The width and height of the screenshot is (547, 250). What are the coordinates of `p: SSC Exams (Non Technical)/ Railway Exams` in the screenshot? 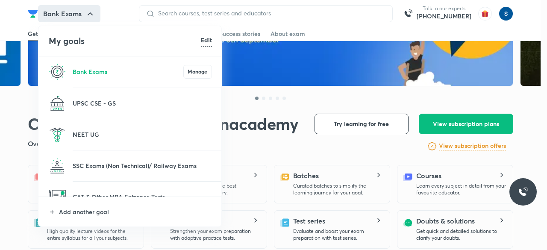 It's located at (142, 165).